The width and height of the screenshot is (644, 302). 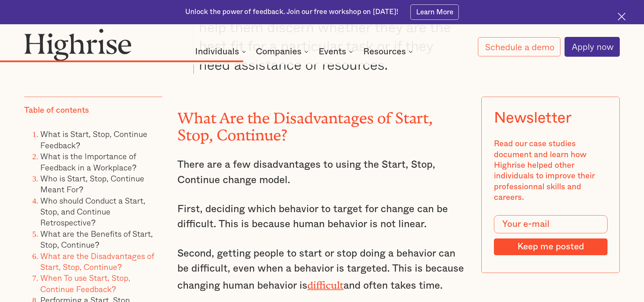 What do you see at coordinates (551, 235) in the screenshot?
I see `form: Modal Form` at bounding box center [551, 235].